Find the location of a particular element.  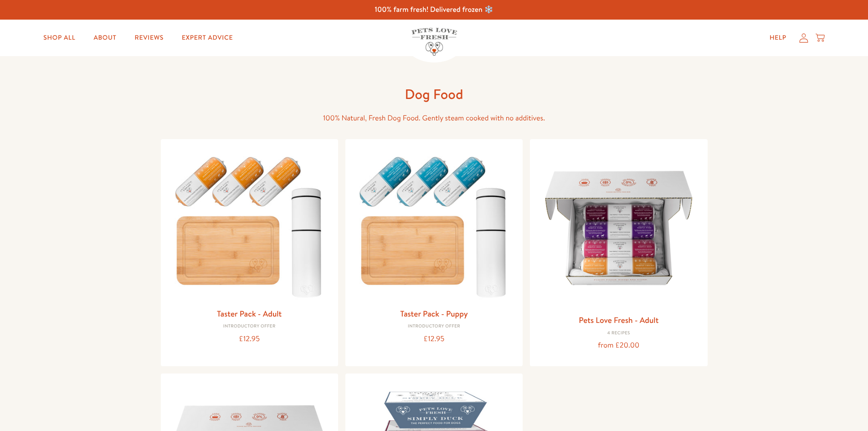

a: Shop All is located at coordinates (59, 38).